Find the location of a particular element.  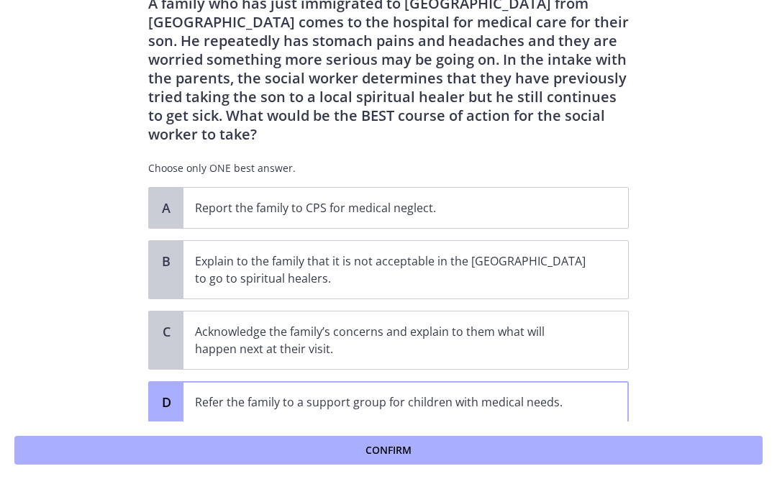

span: A is located at coordinates (166, 208).